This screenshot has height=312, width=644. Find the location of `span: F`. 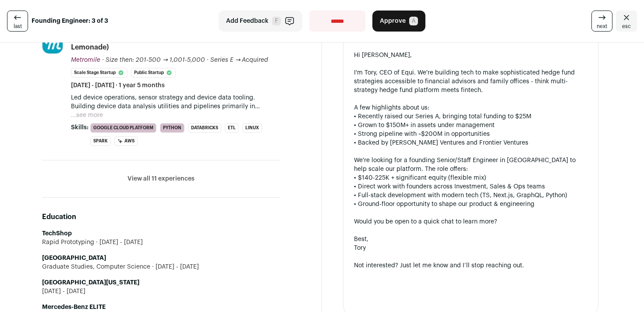

span: F is located at coordinates (276, 21).